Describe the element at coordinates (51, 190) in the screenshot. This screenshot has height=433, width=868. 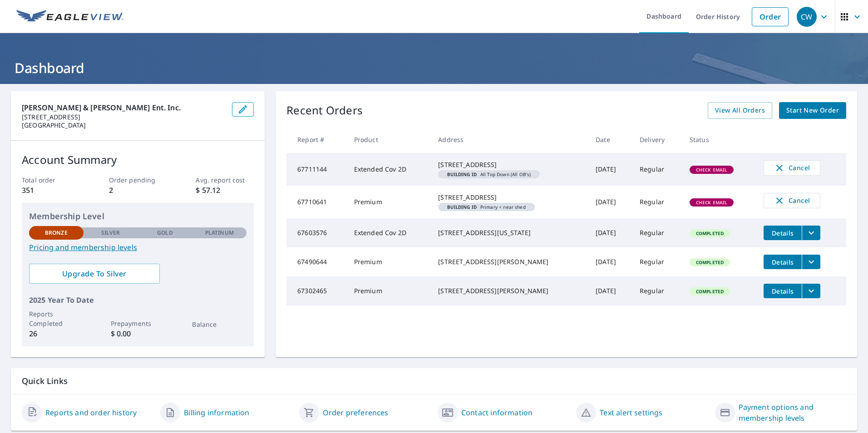
I see `p: 351` at that location.